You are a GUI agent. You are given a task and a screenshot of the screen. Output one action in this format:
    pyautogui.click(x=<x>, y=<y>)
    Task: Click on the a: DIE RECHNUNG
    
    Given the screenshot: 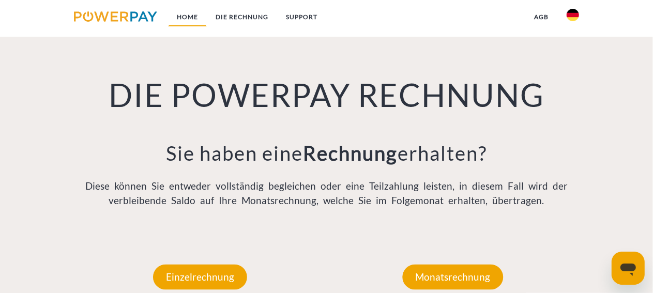 What is the action you would take?
    pyautogui.click(x=242, y=17)
    